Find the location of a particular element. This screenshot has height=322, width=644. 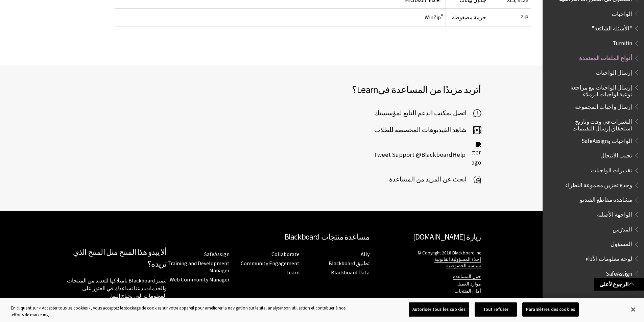

a: حول المساعدة is located at coordinates (467, 276).